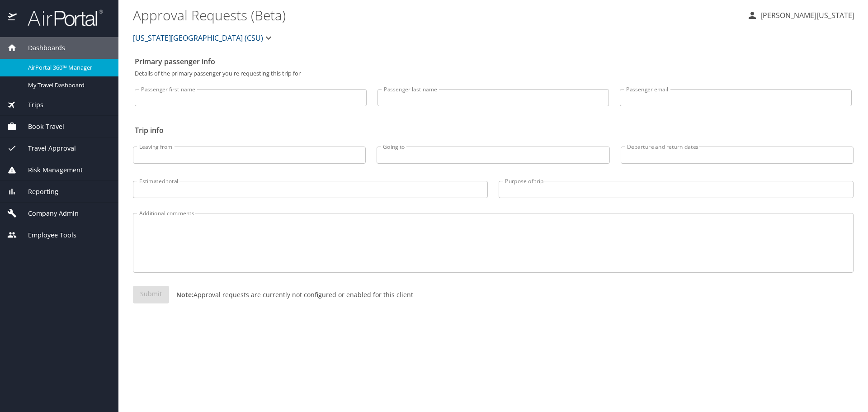 This screenshot has height=412, width=868. Describe the element at coordinates (60, 17) in the screenshot. I see `img: airportal-logo.png` at that location.